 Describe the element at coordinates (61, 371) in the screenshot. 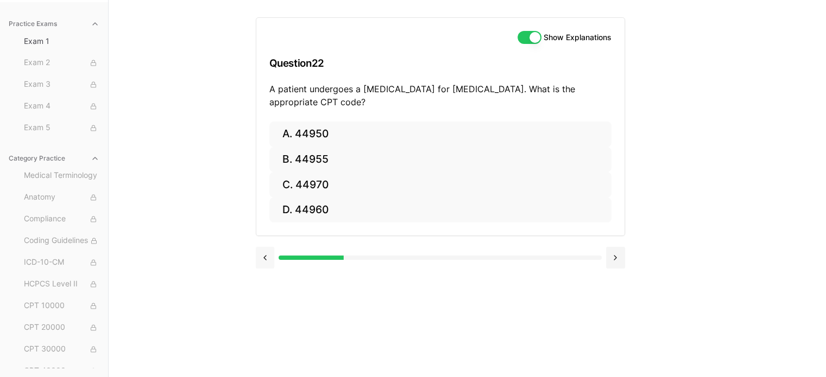

I see `span: CPT 40000` at that location.